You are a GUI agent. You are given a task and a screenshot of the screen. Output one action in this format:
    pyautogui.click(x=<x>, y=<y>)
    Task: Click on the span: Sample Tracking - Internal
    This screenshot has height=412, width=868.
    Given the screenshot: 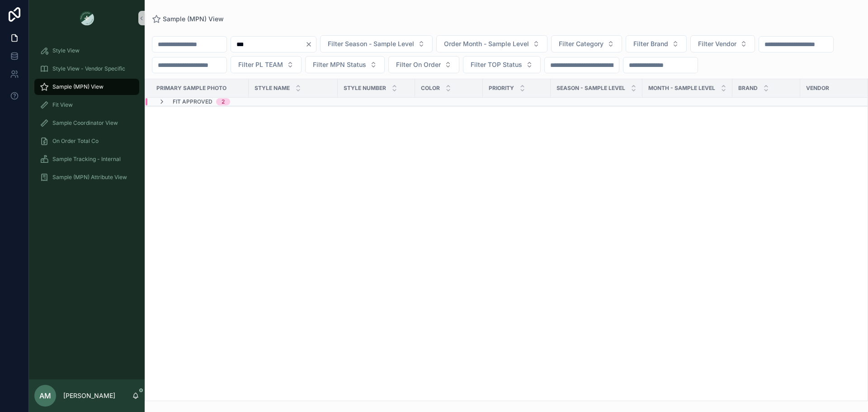 What is the action you would take?
    pyautogui.click(x=86, y=160)
    